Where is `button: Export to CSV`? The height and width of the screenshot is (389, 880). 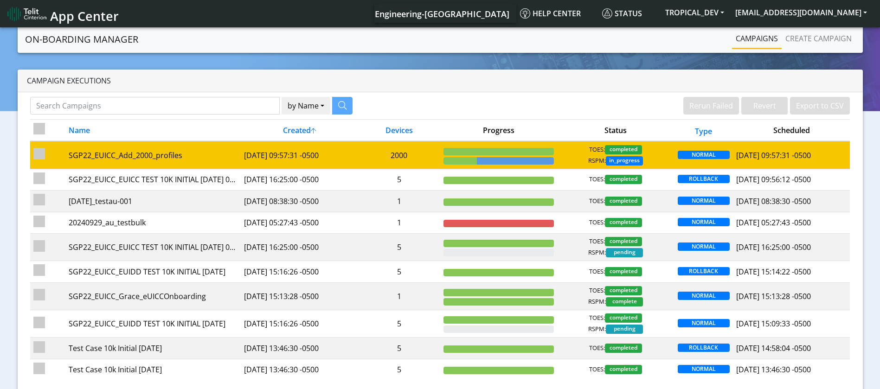
button: Export to CSV is located at coordinates (820, 106).